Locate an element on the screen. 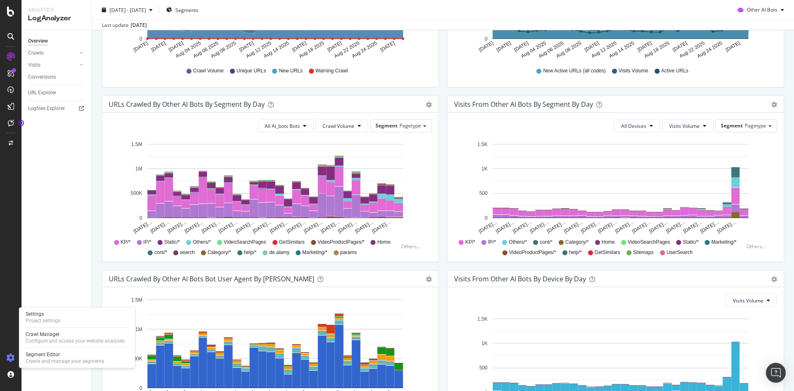 The height and width of the screenshot is (391, 794). div: Configure and access your website analyses is located at coordinates (75, 341).